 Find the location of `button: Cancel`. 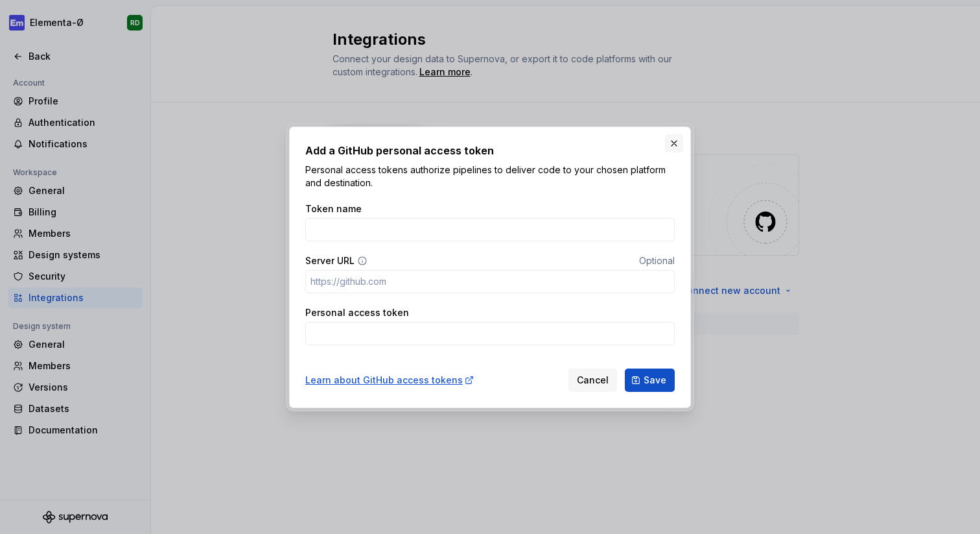

button: Cancel is located at coordinates (593, 380).